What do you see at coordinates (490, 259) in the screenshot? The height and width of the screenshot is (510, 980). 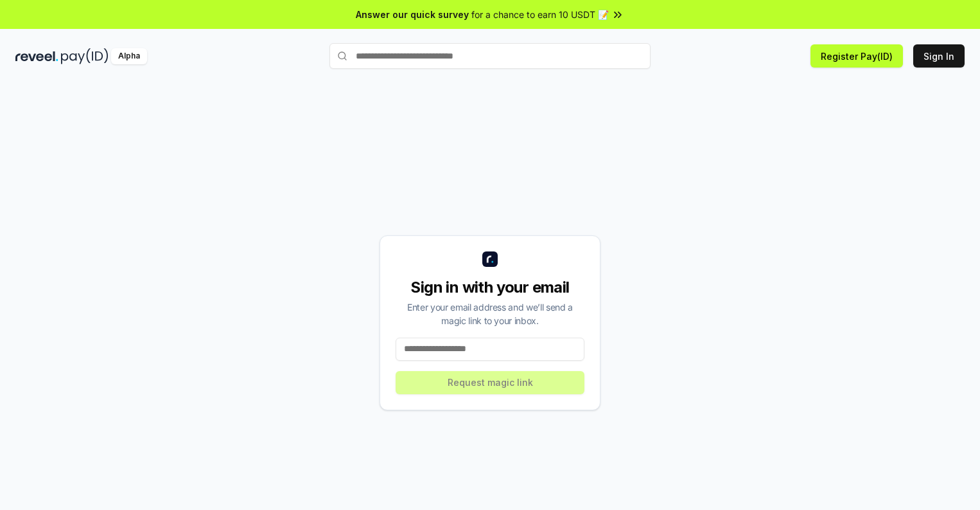 I see `img: logo_small` at bounding box center [490, 259].